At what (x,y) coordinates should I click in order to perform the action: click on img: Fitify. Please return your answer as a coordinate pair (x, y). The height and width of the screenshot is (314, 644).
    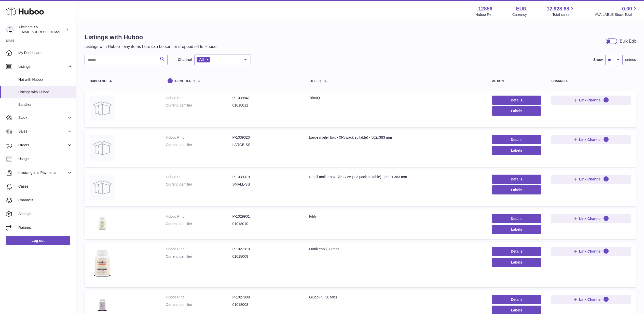
    Looking at the image, I should click on (103, 223).